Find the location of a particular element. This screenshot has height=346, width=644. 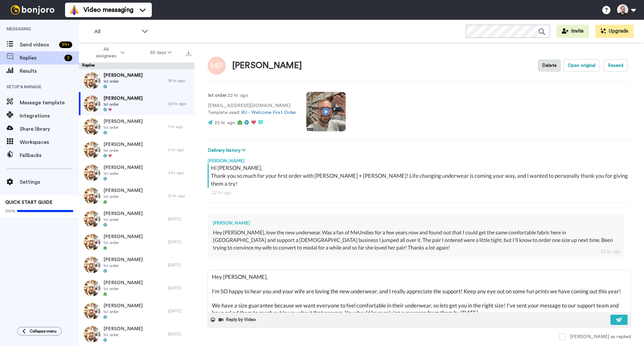

span: Fallbacks is located at coordinates (49, 155).